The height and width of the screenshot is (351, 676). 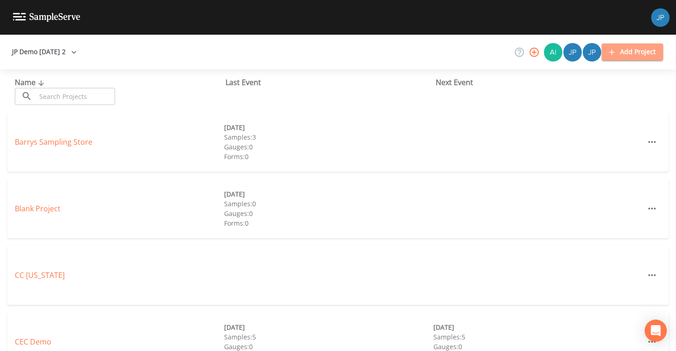 I want to click on div: Samples: 0, so click(x=328, y=203).